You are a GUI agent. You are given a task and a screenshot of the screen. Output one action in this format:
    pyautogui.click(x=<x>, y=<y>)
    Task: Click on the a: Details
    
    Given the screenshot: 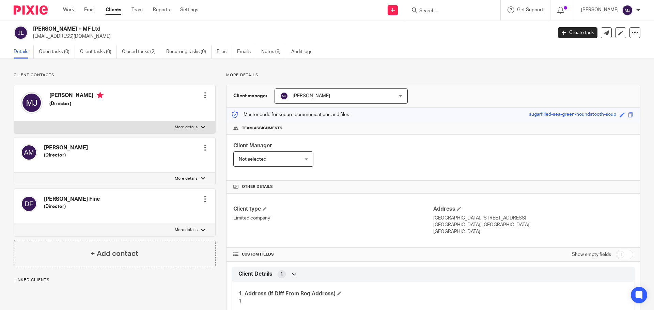 What is the action you would take?
    pyautogui.click(x=23, y=52)
    